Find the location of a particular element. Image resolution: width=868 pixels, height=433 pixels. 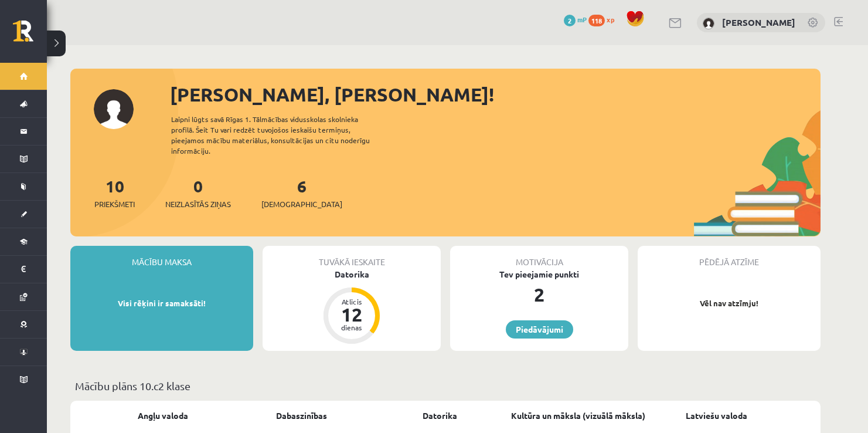

a: Piedāvājumi is located at coordinates (539, 329).